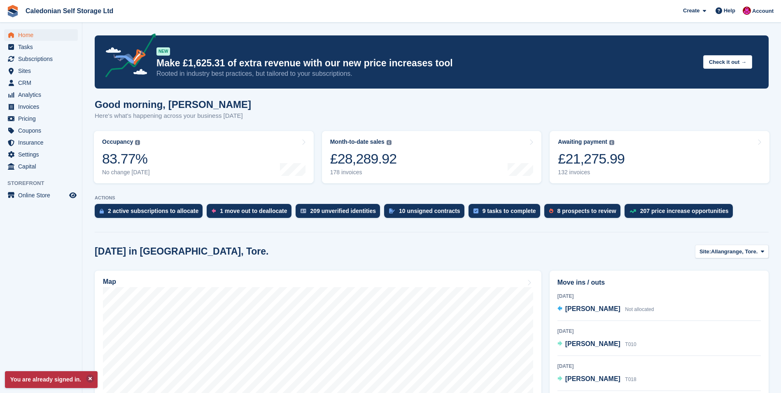 The height and width of the screenshot is (393, 781). Describe the element at coordinates (43, 195) in the screenshot. I see `span: Online Store` at that location.